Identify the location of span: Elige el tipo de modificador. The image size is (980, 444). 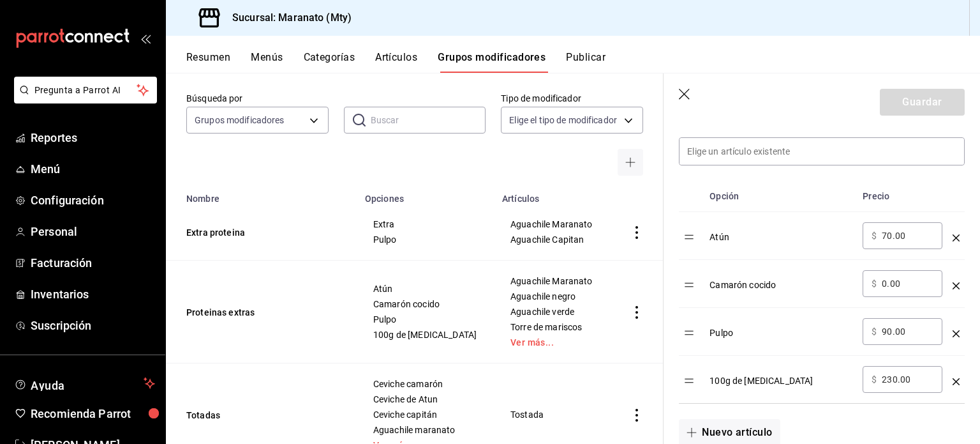
(563, 120).